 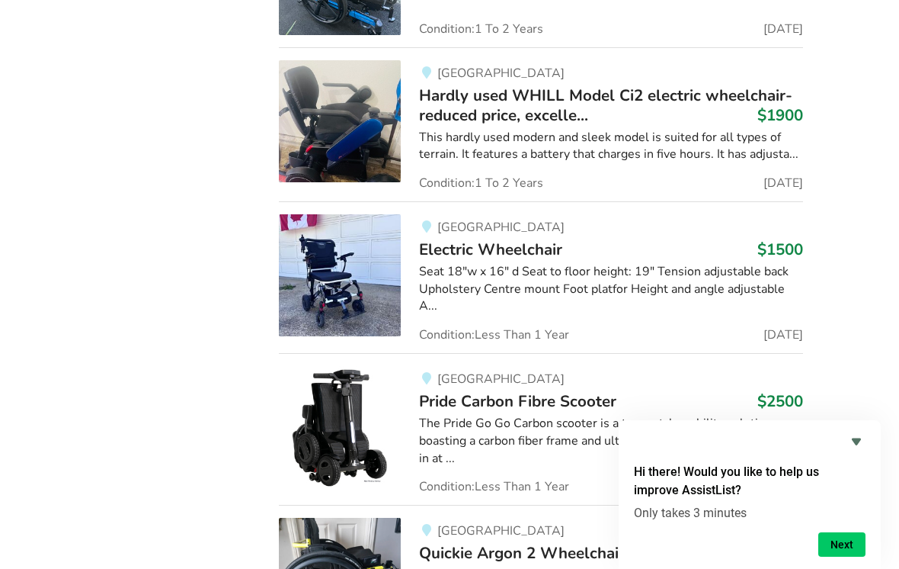 I want to click on span: Pride Carbon Fibre Scooter, so click(x=517, y=401).